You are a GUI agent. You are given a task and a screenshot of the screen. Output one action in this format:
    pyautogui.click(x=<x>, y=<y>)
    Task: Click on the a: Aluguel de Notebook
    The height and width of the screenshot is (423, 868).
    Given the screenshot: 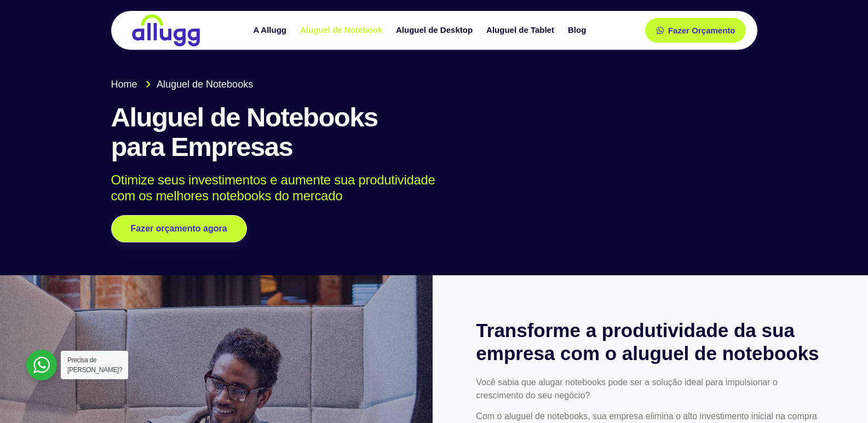 What is the action you would take?
    pyautogui.click(x=342, y=30)
    